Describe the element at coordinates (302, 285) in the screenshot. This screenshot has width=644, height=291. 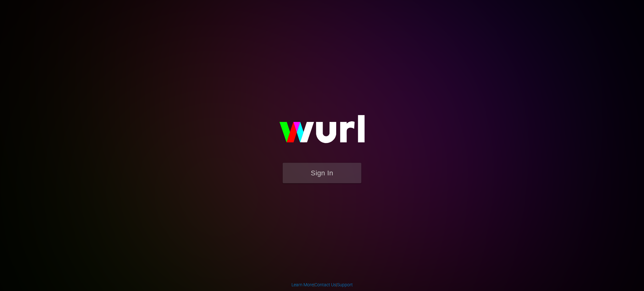
I see `a: Learn More` at that location.